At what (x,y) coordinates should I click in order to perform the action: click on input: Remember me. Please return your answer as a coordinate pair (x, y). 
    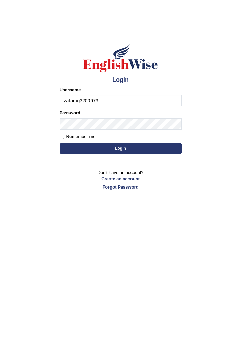
    Looking at the image, I should click on (62, 137).